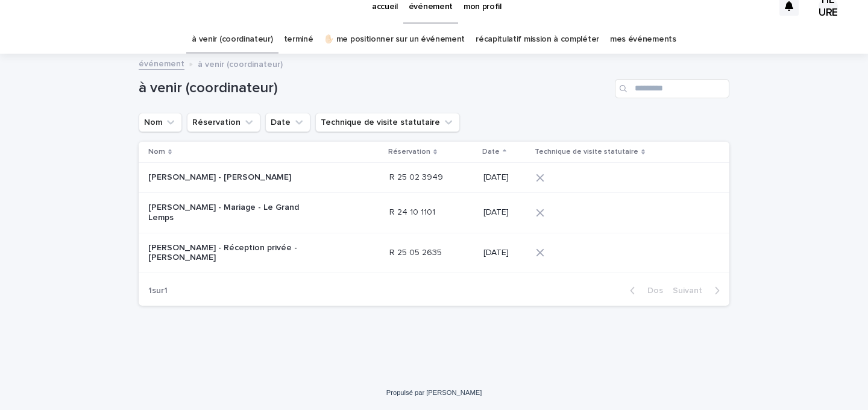  Describe the element at coordinates (232, 39) in the screenshot. I see `a: à venir (coordinateur)` at that location.